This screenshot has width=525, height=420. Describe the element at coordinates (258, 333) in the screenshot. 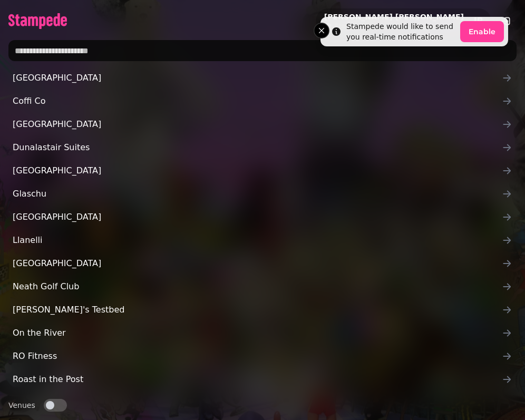

I see `span: On the River` at that location.